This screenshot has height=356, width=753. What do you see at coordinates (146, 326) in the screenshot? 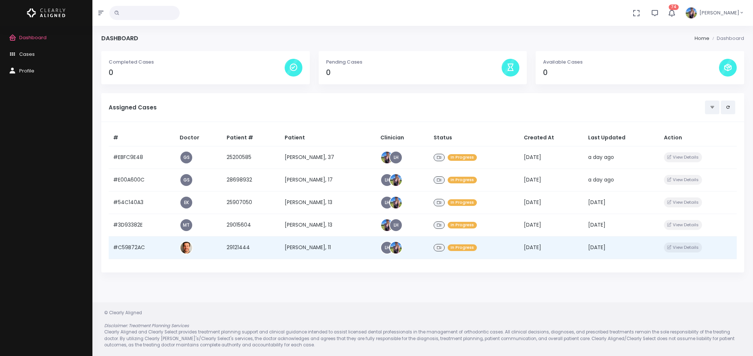
I see `em: Disclaimer: Treatment Planning Services` at bounding box center [146, 326].